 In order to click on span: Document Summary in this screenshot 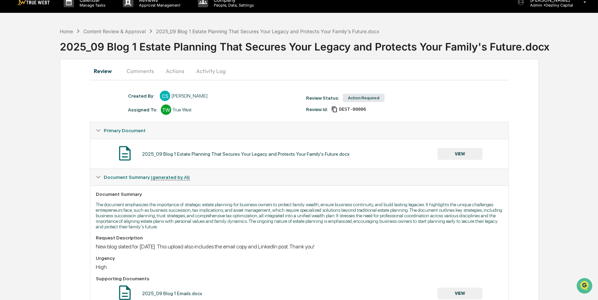, I will do `click(147, 177)`.